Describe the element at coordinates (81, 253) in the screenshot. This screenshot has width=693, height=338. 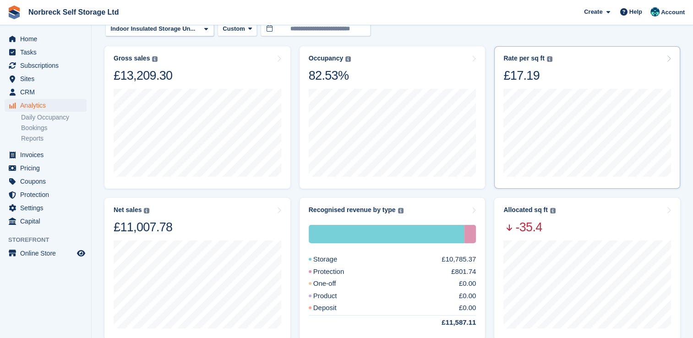
I see `a: Preview store` at that location.